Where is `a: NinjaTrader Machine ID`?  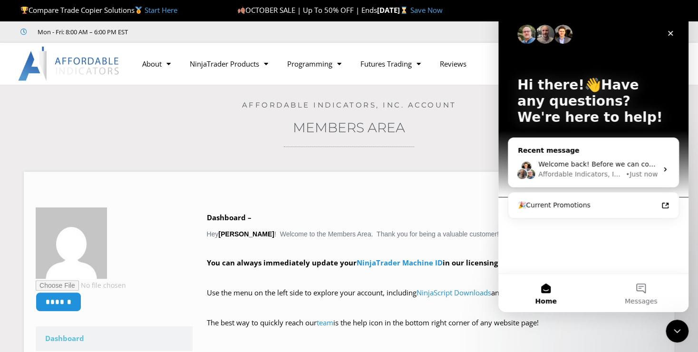
a: NinjaTrader Machine ID is located at coordinates (399, 262).